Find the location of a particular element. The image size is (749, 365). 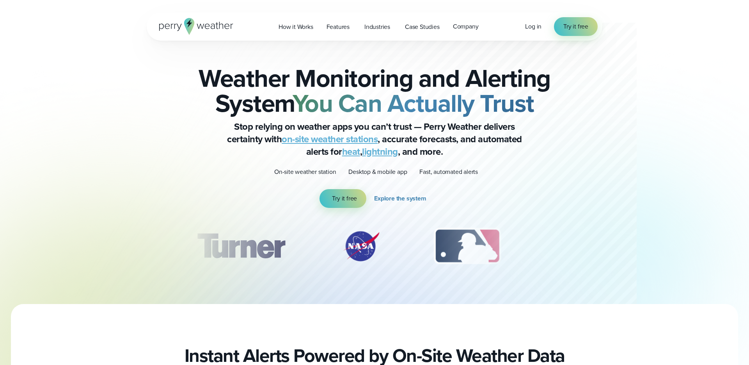

a: lightning is located at coordinates (380, 151).